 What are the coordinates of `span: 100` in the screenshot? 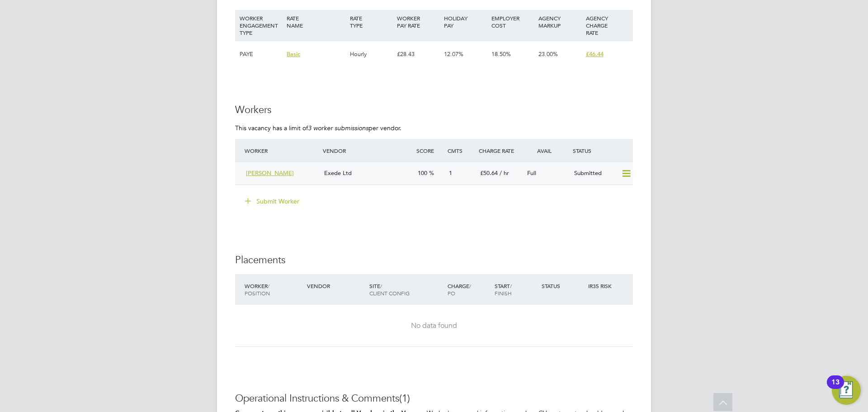 It's located at (422, 172).